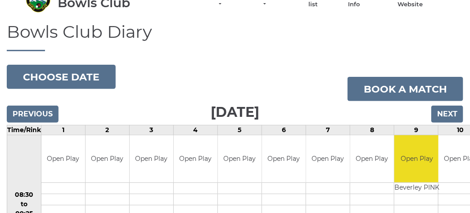 The height and width of the screenshot is (213, 470). I want to click on a: Book a match, so click(405, 89).